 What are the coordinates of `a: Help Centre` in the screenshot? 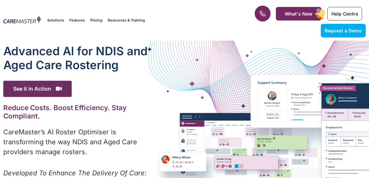 It's located at (345, 14).